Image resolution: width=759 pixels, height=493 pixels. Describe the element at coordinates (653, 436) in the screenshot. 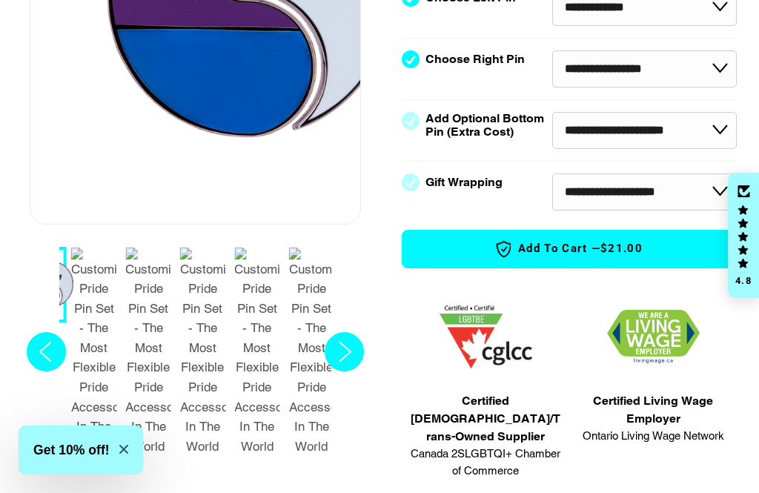

I see `span: Ontario Living Wage Network` at that location.